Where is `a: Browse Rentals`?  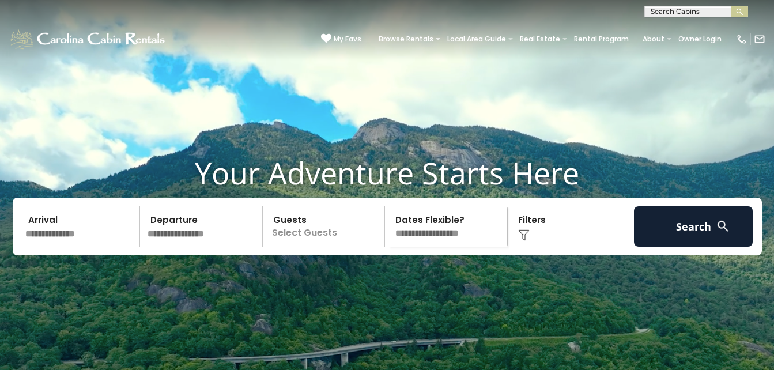 a: Browse Rentals is located at coordinates (406, 39).